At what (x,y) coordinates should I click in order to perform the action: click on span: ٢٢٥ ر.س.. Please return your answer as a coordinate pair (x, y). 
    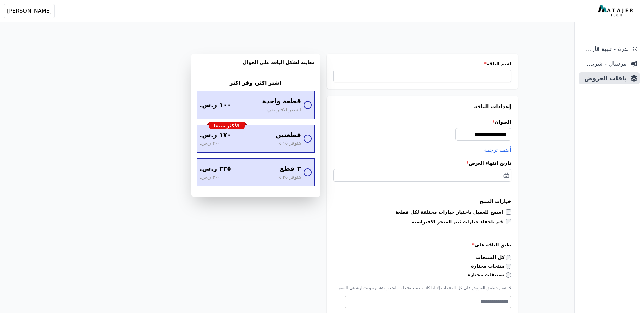
    Looking at the image, I should click on (216, 169).